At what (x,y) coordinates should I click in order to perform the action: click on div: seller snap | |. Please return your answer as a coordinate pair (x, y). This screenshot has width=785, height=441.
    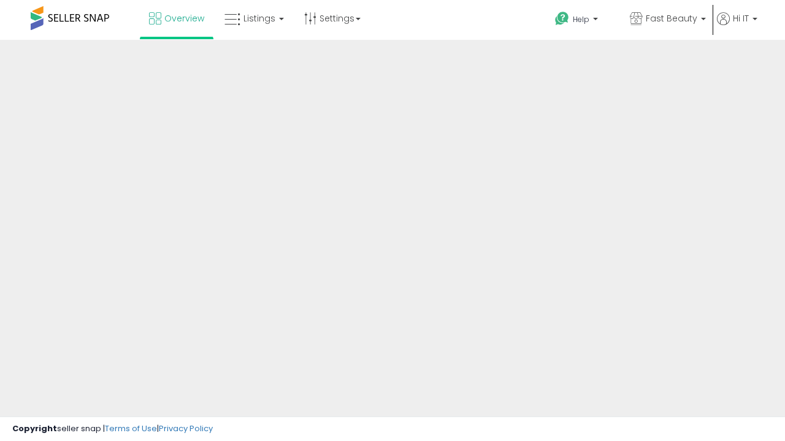
    Looking at the image, I should click on (112, 429).